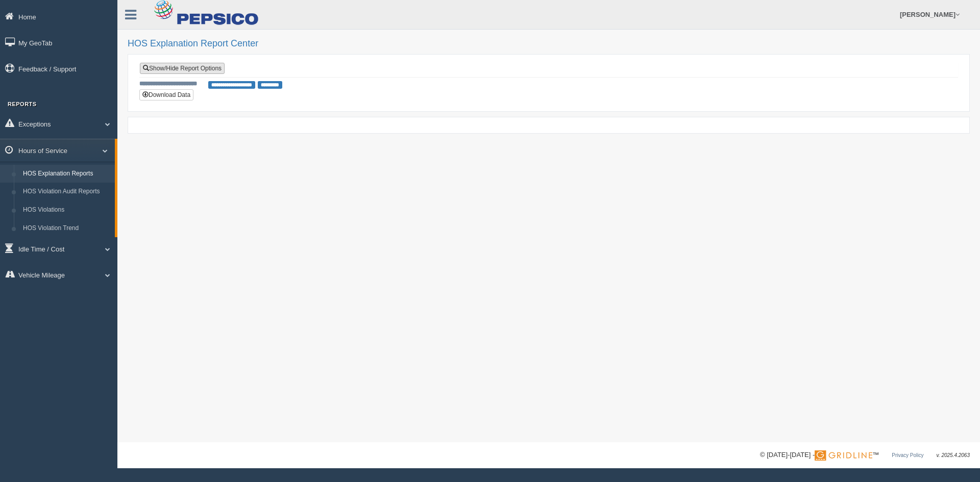 The width and height of the screenshot is (980, 482). I want to click on h2: HOS Explanation Report Center, so click(548, 44).